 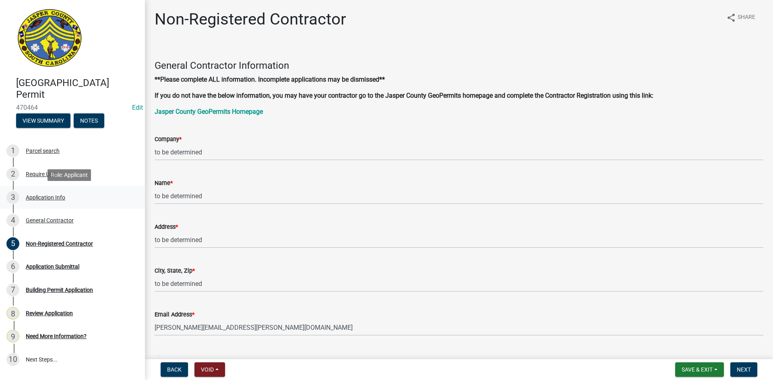 What do you see at coordinates (741, 17) in the screenshot?
I see `button: shareShare` at bounding box center [741, 17].